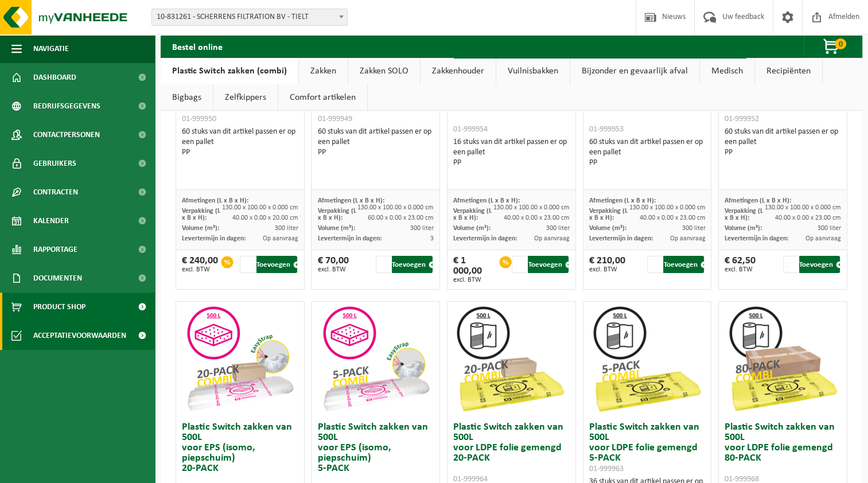  I want to click on span: Contracten, so click(56, 192).